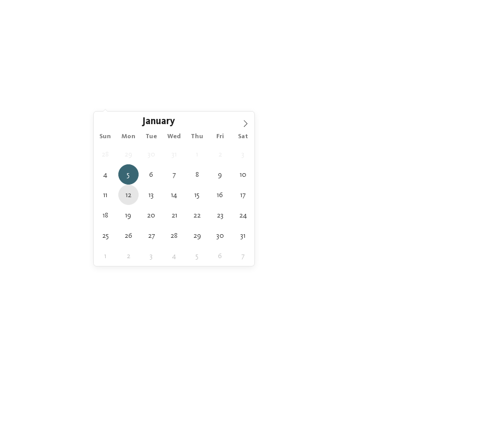 This screenshot has width=493, height=448. Describe the element at coordinates (197, 255) in the screenshot. I see `span: February 5, 2026` at that location.